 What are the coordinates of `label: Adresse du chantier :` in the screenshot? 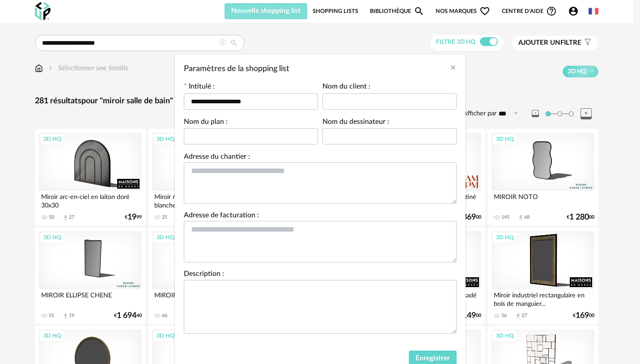 It's located at (217, 158).